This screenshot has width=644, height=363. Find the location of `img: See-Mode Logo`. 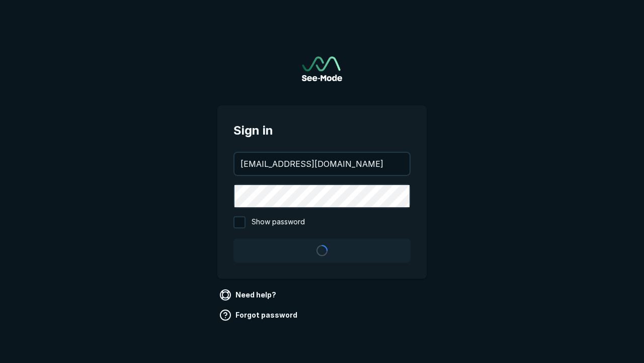

img: See-Mode Logo is located at coordinates (322, 69).